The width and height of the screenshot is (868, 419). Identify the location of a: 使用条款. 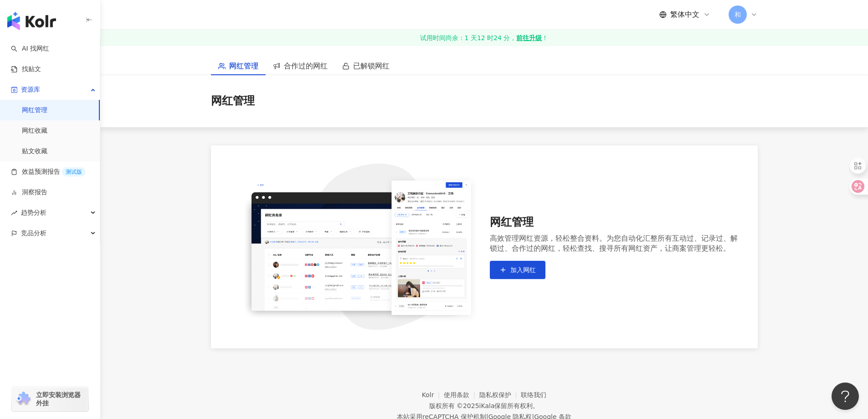
(462, 395).